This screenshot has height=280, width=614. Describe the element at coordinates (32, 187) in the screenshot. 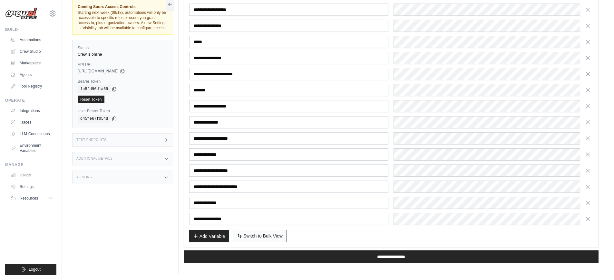

I see `a: Settings` at that location.